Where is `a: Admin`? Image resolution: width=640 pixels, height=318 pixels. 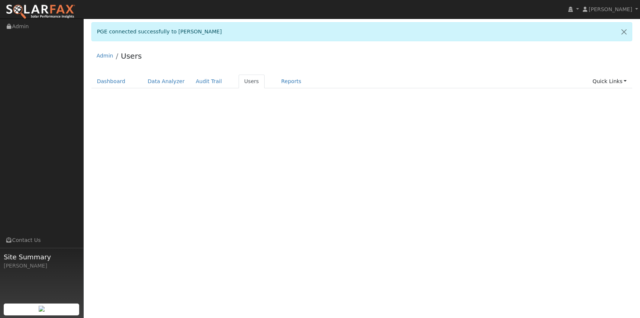 a: Admin is located at coordinates (105, 56).